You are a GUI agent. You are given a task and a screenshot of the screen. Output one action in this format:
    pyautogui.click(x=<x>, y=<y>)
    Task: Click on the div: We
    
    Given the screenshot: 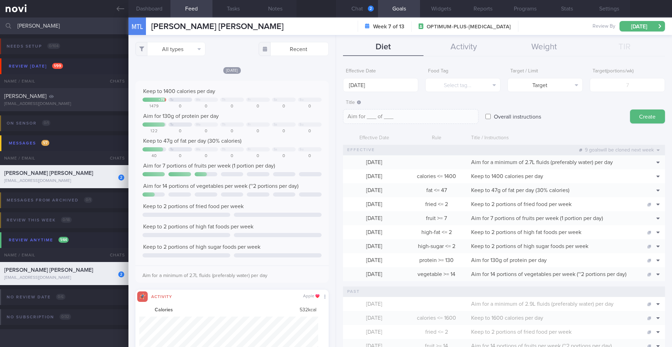 What is the action you would take?
    pyautogui.click(x=198, y=125)
    